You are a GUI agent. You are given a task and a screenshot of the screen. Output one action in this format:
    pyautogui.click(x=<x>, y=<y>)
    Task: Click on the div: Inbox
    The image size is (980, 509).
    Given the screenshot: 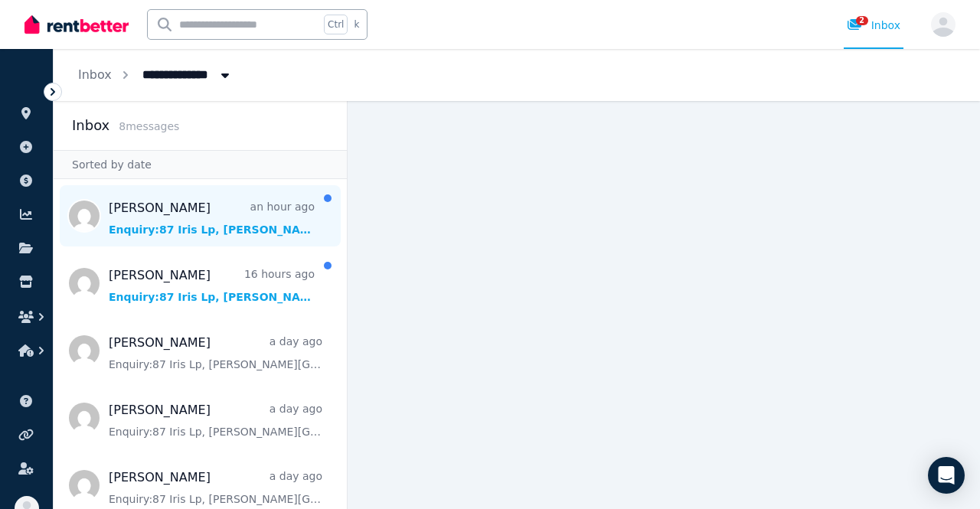 What is the action you would take?
    pyautogui.click(x=874, y=25)
    